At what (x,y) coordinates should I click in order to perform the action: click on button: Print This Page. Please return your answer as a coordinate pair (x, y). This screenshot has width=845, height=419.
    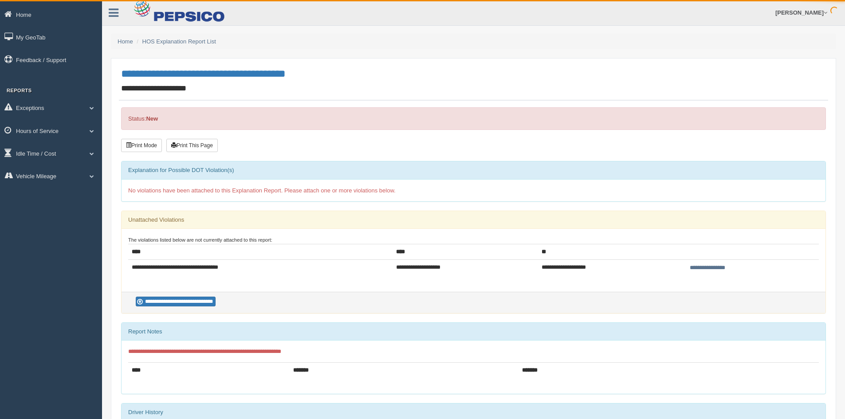
    Looking at the image, I should click on (192, 146).